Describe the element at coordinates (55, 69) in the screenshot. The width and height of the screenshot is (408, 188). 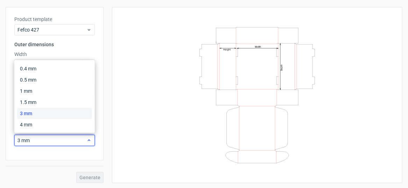
I see `div: 0.4 mm` at that location.